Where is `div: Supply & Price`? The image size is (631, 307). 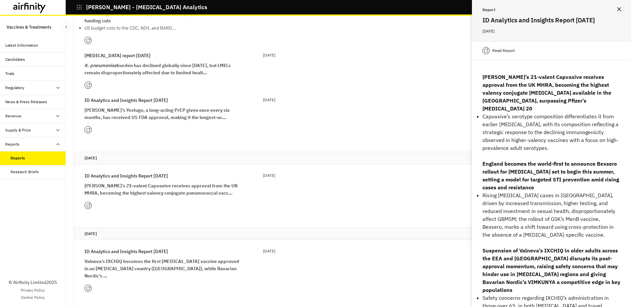 div: Supply & Price is located at coordinates (18, 130).